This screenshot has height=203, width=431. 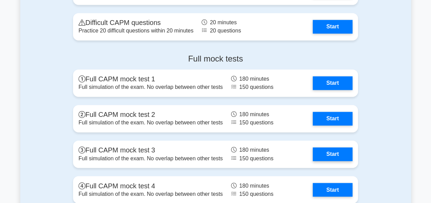 What do you see at coordinates (215, 59) in the screenshot?
I see `h4: Full mock tests` at bounding box center [215, 59].